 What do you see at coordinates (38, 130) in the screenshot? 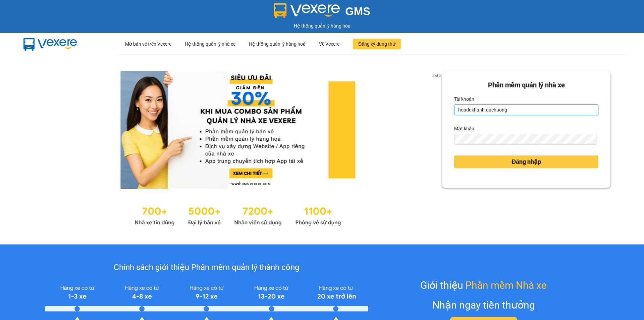
I see `button: previous slide / item` at bounding box center [38, 130].